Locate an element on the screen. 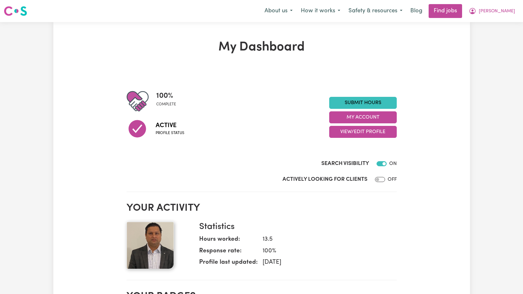 The height and width of the screenshot is (294, 523). h3: Statistics is located at coordinates (295, 227).